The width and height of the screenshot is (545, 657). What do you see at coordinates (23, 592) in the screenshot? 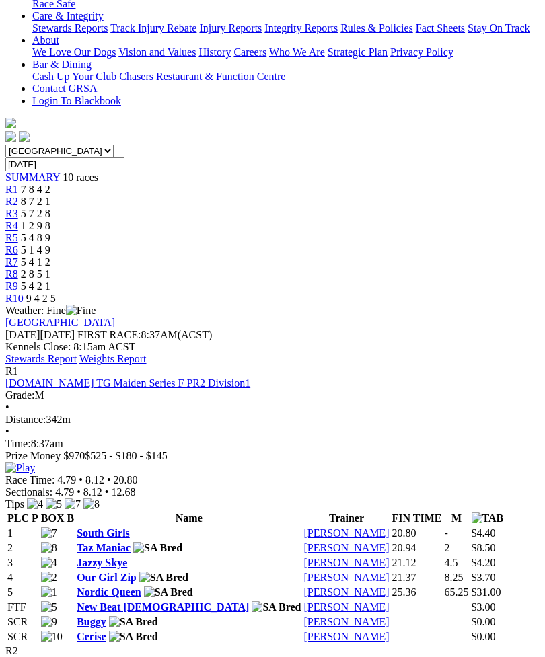
I see `td: 5` at bounding box center [23, 592].